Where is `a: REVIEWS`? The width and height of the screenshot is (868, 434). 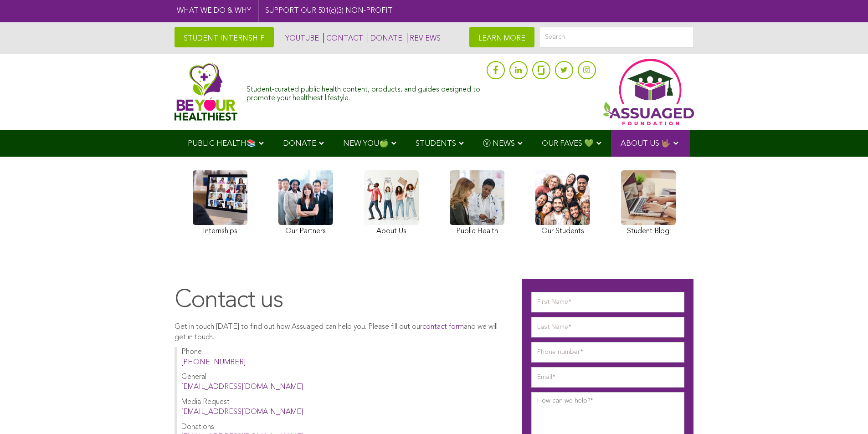 a: REVIEWS is located at coordinates (424, 38).